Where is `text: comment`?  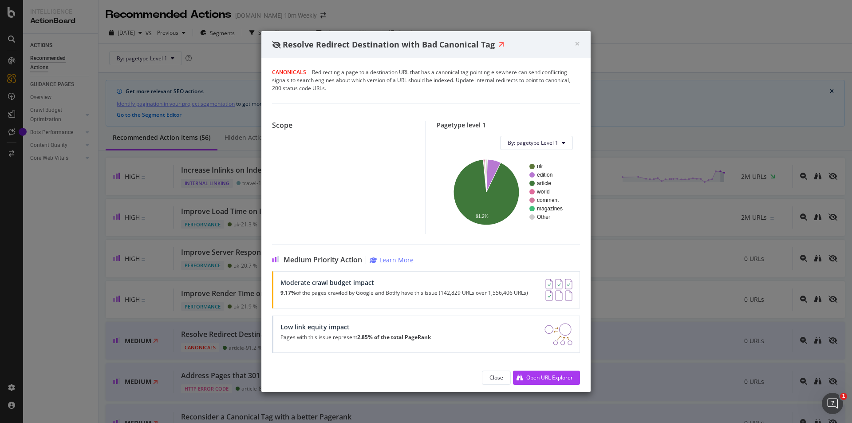 text: comment is located at coordinates (548, 200).